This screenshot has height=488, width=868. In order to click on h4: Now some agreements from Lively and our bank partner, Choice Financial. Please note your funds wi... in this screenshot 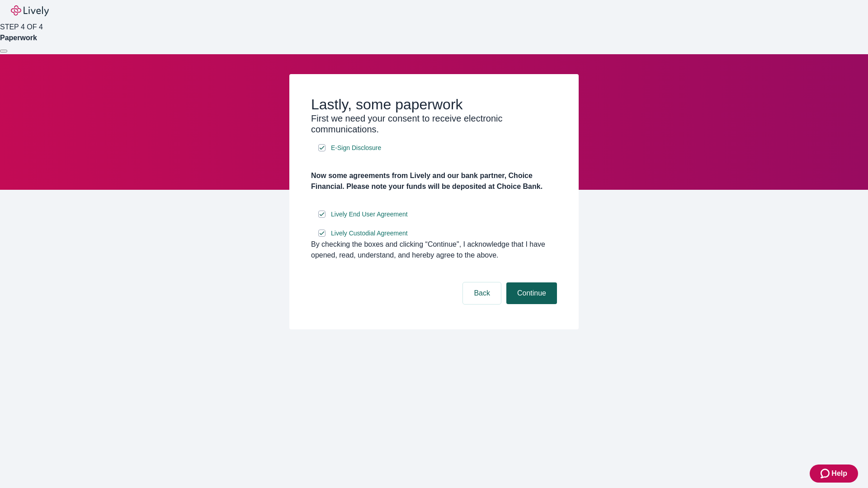, I will do `click(434, 181)`.